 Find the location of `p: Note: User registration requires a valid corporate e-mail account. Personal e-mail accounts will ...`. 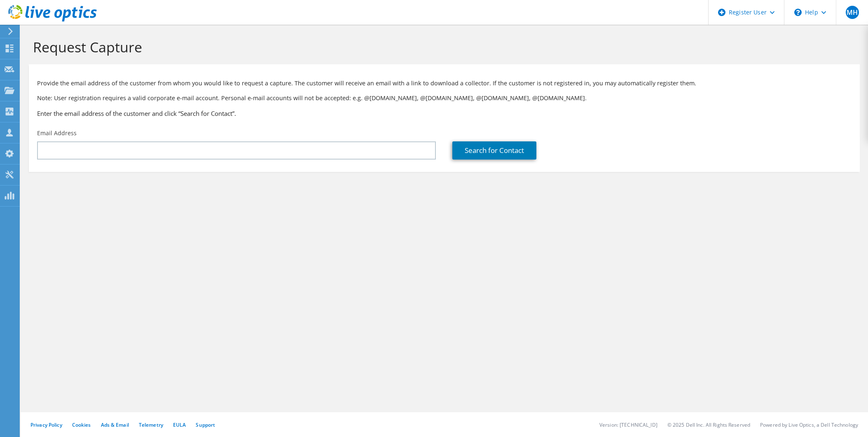

p: Note: User registration requires a valid corporate e-mail account. Personal e-mail accounts will ... is located at coordinates (444, 98).